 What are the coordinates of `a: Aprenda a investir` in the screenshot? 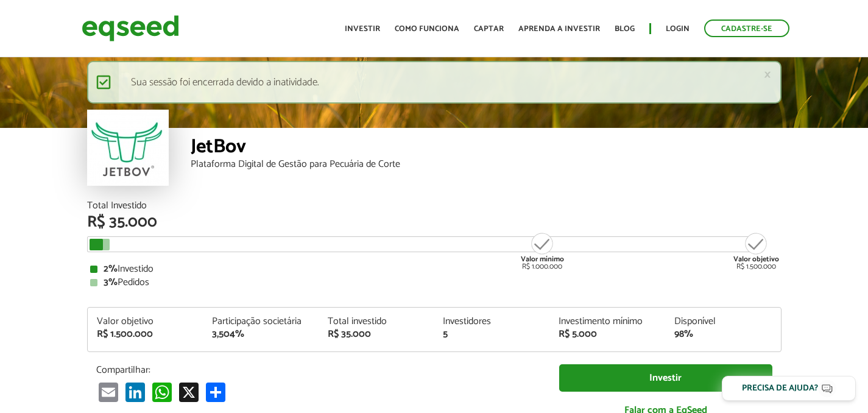 It's located at (559, 29).